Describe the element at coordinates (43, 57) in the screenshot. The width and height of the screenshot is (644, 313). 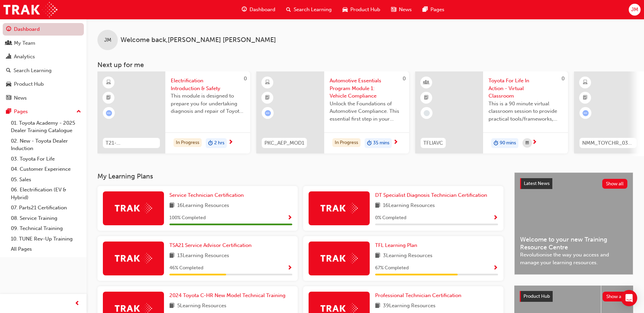
I see `a: Analytics` at that location.